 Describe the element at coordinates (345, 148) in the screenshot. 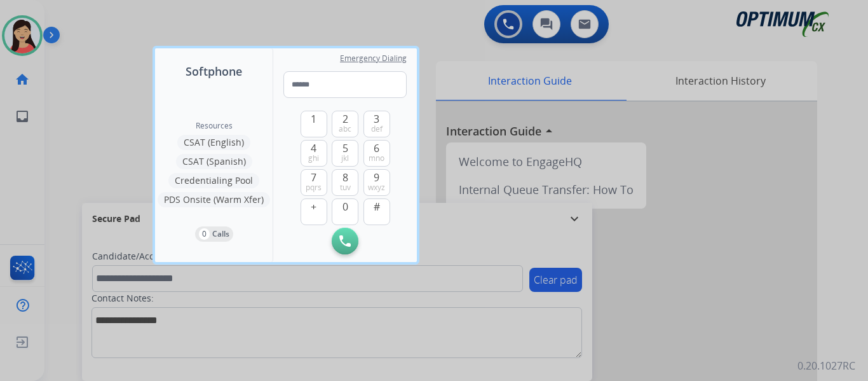

I see `span: 5` at that location.